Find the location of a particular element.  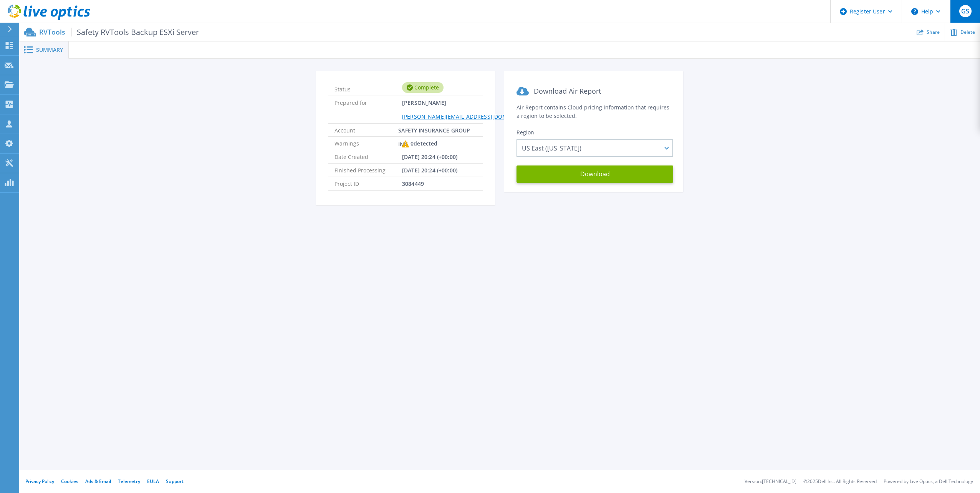

li: Powered by Live Optics, a Dell Technology is located at coordinates (928, 481).